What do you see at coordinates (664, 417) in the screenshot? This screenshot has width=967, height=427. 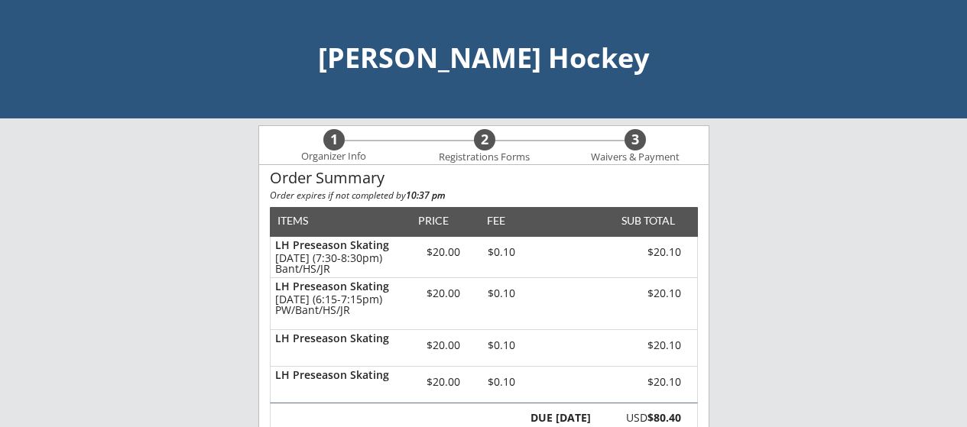 I see `strong: $80.40` at bounding box center [664, 417].